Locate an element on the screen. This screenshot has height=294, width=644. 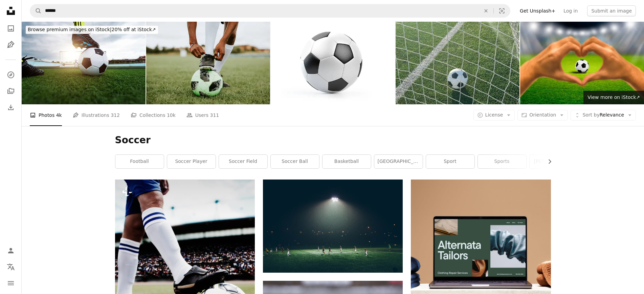
span: Orientation is located at coordinates (543, 115).